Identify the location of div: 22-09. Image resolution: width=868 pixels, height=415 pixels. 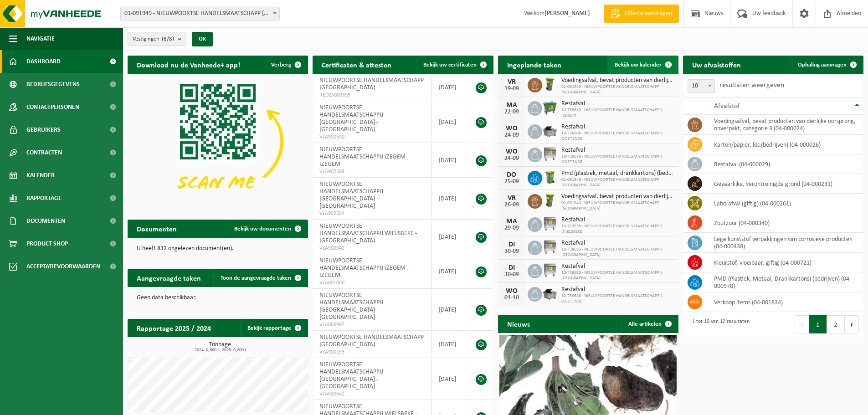
(511, 112).